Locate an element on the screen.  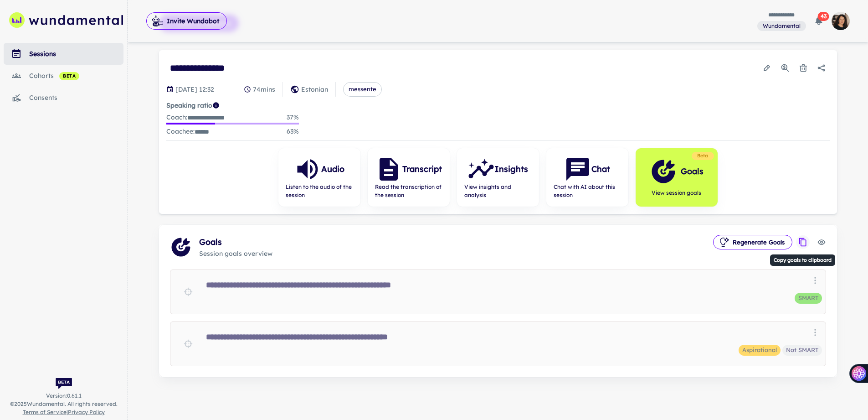
button: Edit session is located at coordinates (767, 68).